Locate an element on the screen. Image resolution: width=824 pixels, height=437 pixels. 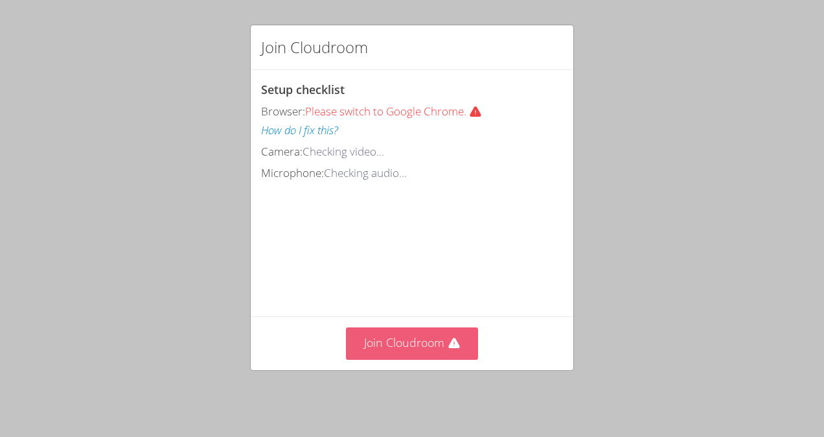
button: Join Cloudroom is located at coordinates (412, 343).